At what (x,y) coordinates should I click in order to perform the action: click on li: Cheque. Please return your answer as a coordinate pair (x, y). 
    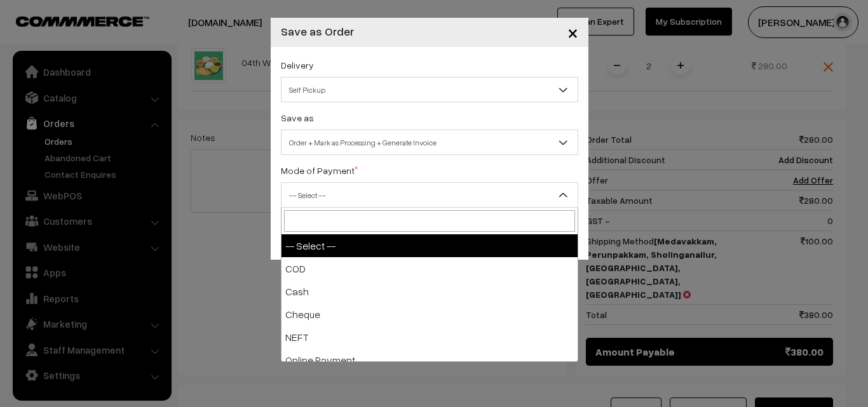
    Looking at the image, I should click on (429, 314).